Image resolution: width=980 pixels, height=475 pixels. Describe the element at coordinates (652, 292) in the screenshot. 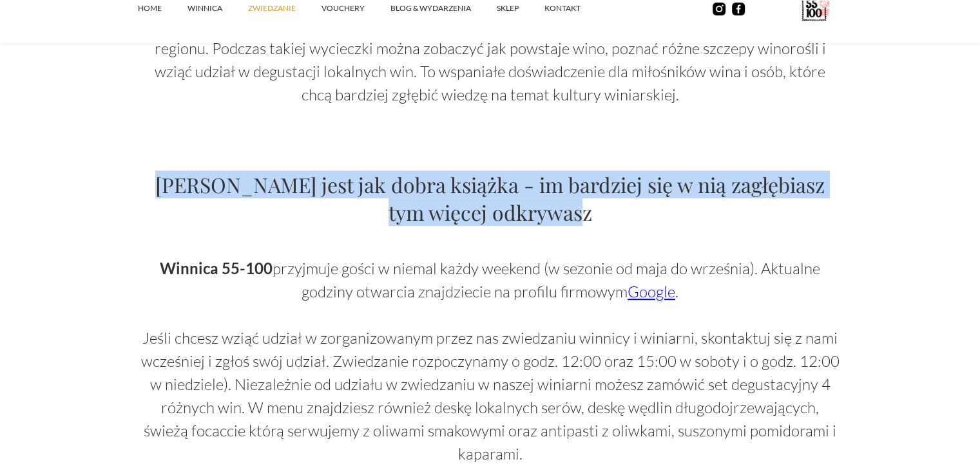

I see `a: Google` at that location.